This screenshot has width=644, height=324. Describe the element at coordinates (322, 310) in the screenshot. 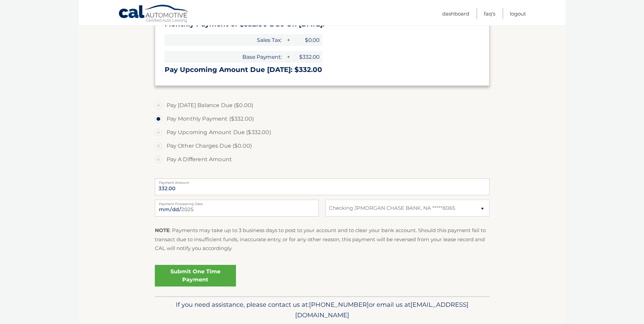

I see `p: If you need assistance, please contact us at: or email us at` at that location.